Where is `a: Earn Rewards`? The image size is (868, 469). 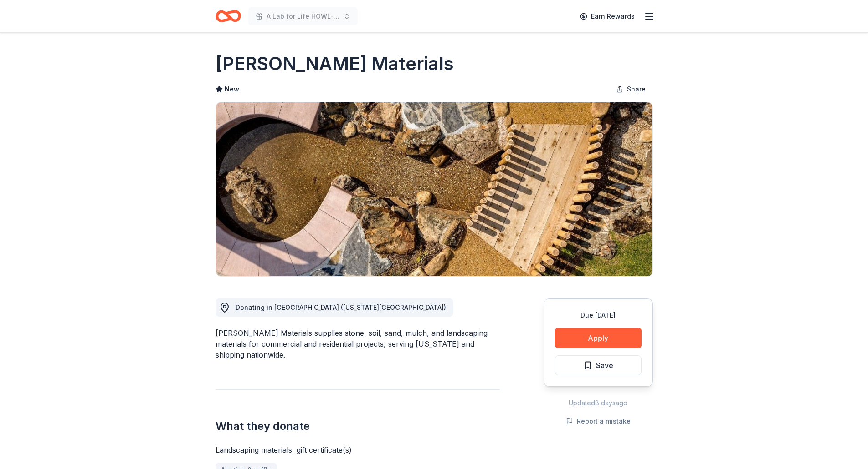
a: Earn Rewards is located at coordinates (607, 16).